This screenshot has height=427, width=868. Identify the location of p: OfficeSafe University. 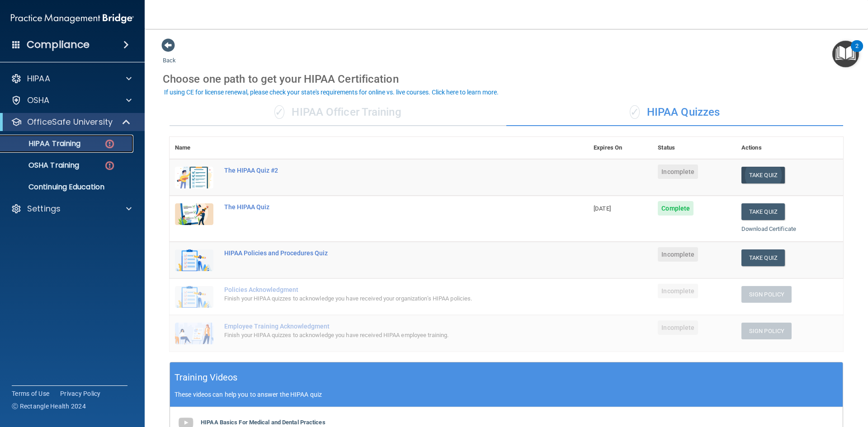
(70, 122).